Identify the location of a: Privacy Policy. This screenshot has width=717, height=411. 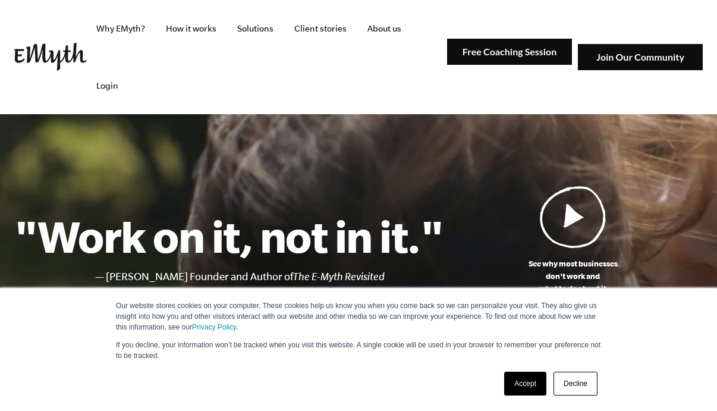
(214, 327).